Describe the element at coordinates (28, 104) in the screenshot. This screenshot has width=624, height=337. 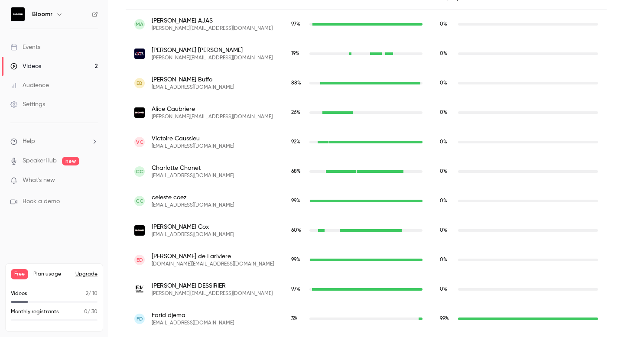
I see `div: Settings` at that location.